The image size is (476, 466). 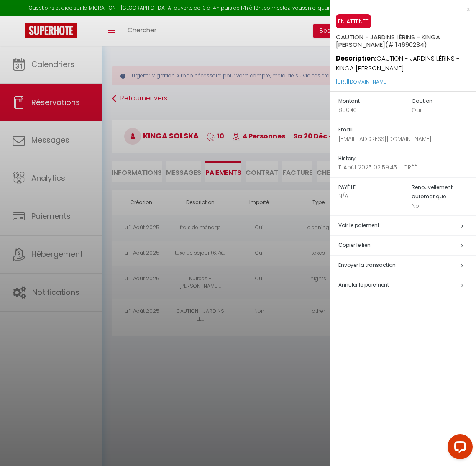 What do you see at coordinates (444, 102) in the screenshot?
I see `h5: Caution` at bounding box center [444, 102].